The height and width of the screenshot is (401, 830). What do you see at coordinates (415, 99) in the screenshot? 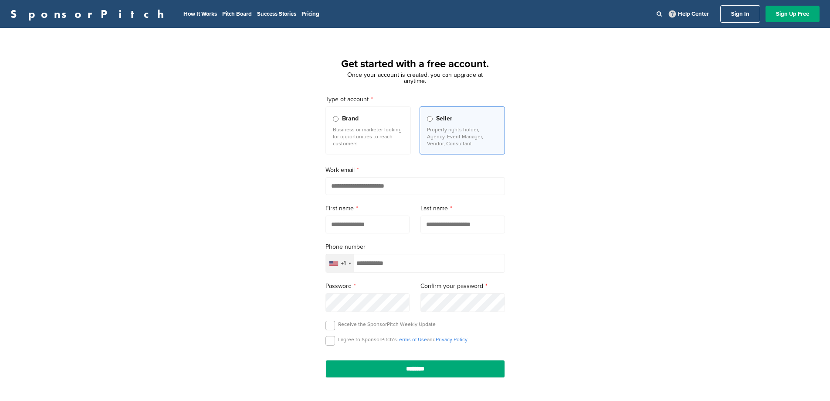
I see `label: Type of account` at bounding box center [415, 99].